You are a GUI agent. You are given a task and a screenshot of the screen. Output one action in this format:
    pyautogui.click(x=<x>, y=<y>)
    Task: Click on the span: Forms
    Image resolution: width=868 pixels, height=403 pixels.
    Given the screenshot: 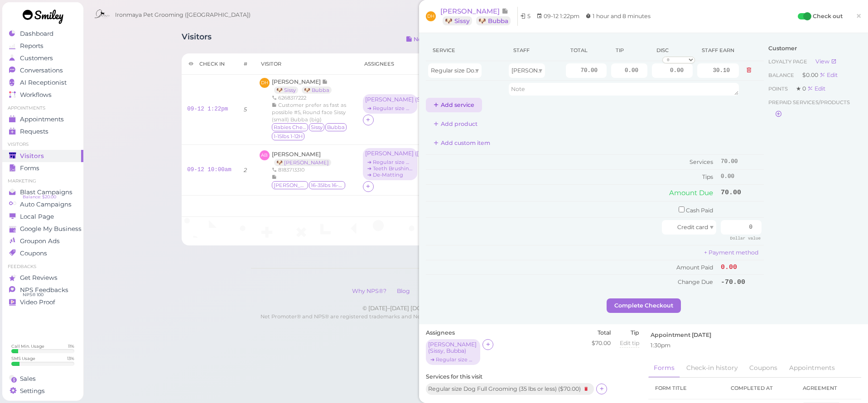 What is the action you would take?
    pyautogui.click(x=30, y=168)
    